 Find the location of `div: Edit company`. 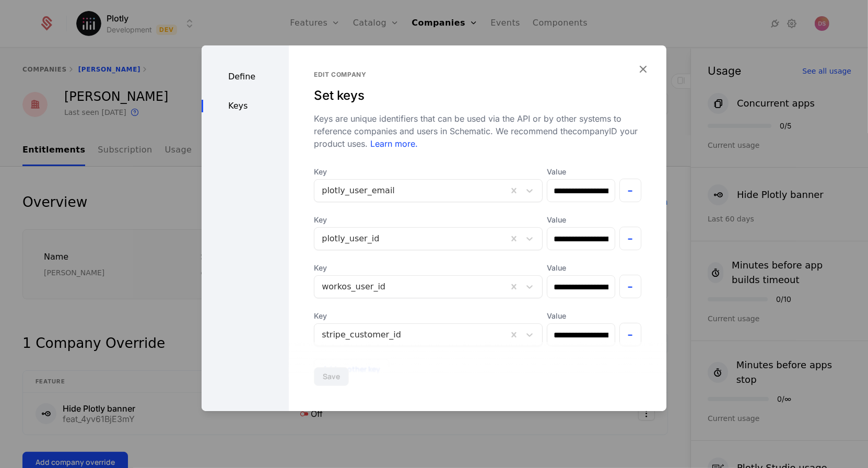

div: Edit company is located at coordinates (478, 75).